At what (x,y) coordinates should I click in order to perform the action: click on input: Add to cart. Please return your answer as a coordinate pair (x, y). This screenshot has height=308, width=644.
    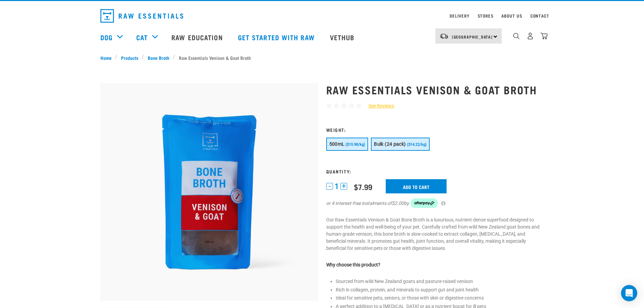
    Looking at the image, I should click on (416, 186).